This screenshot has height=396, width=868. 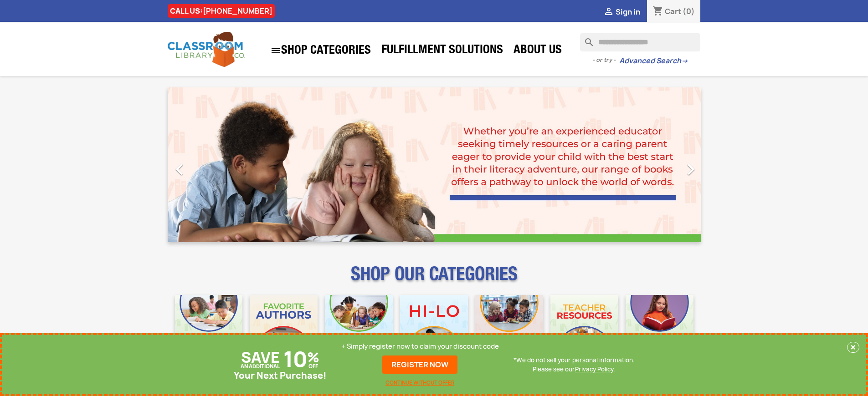 What do you see at coordinates (220, 11) in the screenshot?
I see `div: CALL US:` at bounding box center [220, 11].